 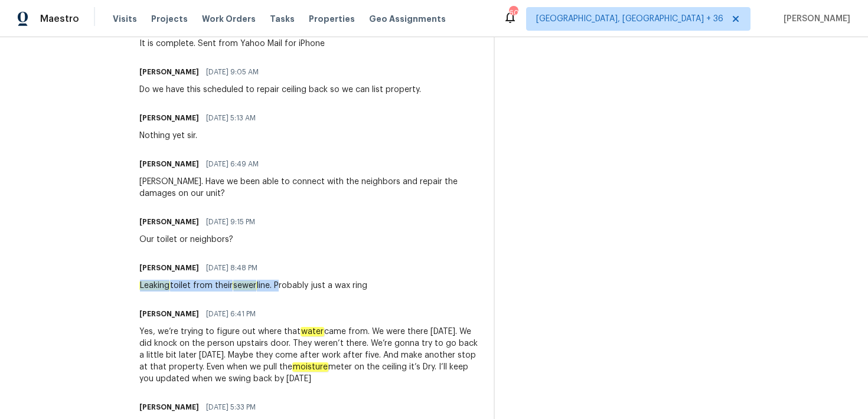 What do you see at coordinates (169, 19) in the screenshot?
I see `span: Projects` at bounding box center [169, 19].